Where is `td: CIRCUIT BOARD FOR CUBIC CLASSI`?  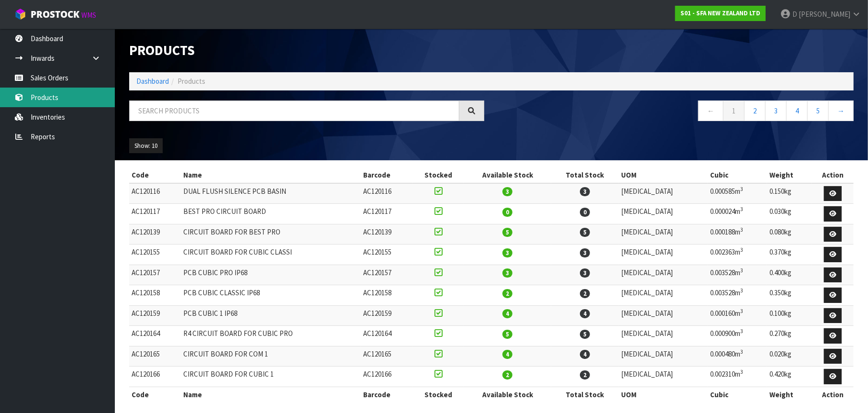
td: CIRCUIT BOARD FOR CUBIC CLASSI is located at coordinates (271, 255).